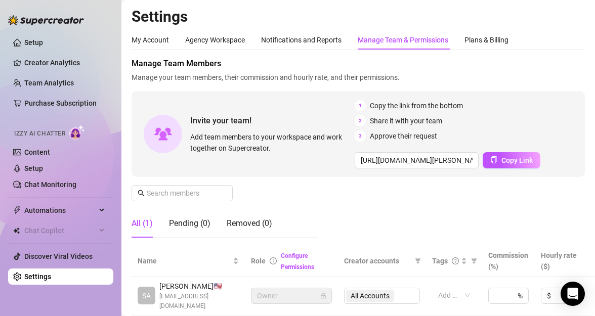 This screenshot has height=316, width=595. Describe the element at coordinates (46, 20) in the screenshot. I see `img: logo-BBDzfeDw.svg` at that location.